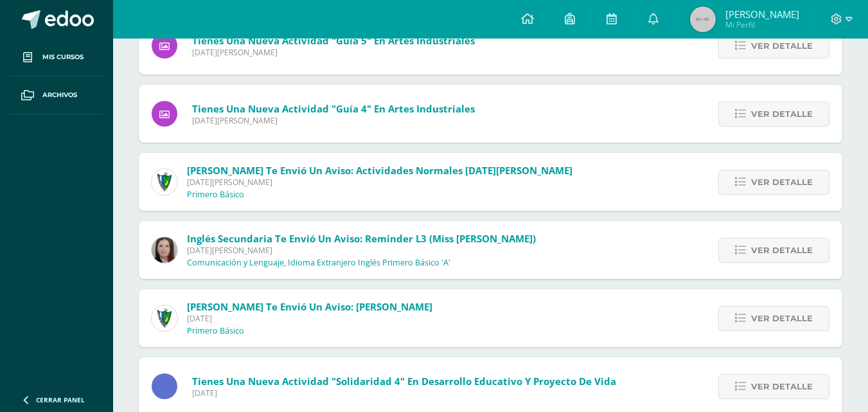 The width and height of the screenshot is (868, 412). I want to click on a: Archivos, so click(57, 95).